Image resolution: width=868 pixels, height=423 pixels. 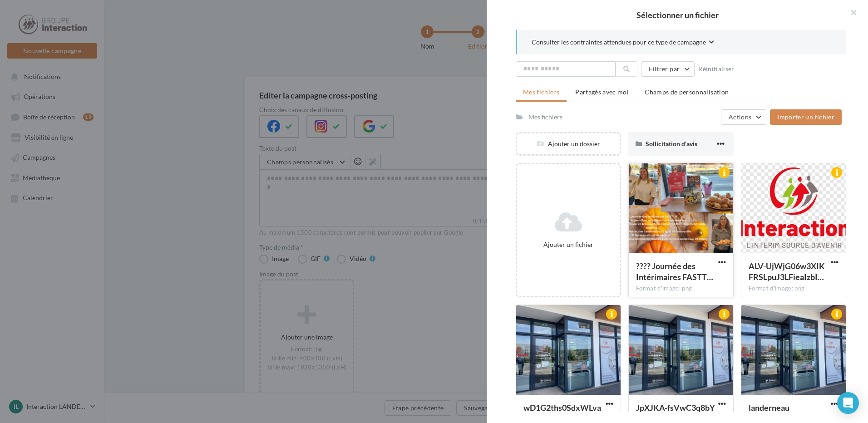 What do you see at coordinates (675, 271) in the screenshot?
I see `span: ???? Journée des Intérimaires FASTT ! ???? Quelle belle initiative de célébrer les intérimaires, ...` at bounding box center [675, 271].